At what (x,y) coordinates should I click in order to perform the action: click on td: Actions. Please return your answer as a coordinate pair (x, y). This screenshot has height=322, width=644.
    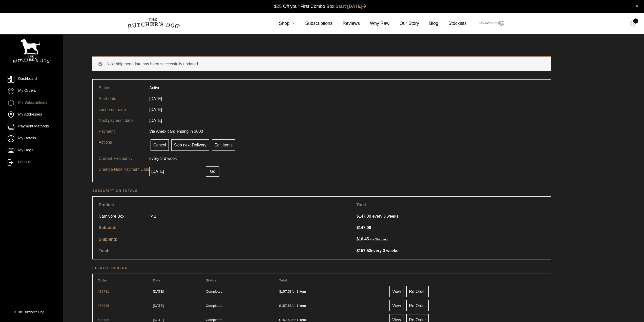
    Looking at the image, I should click on (121, 145).